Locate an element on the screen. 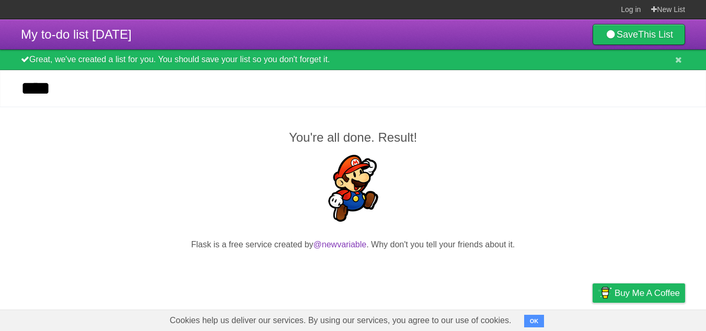 This screenshot has height=331, width=706. button: OK is located at coordinates (534, 321).